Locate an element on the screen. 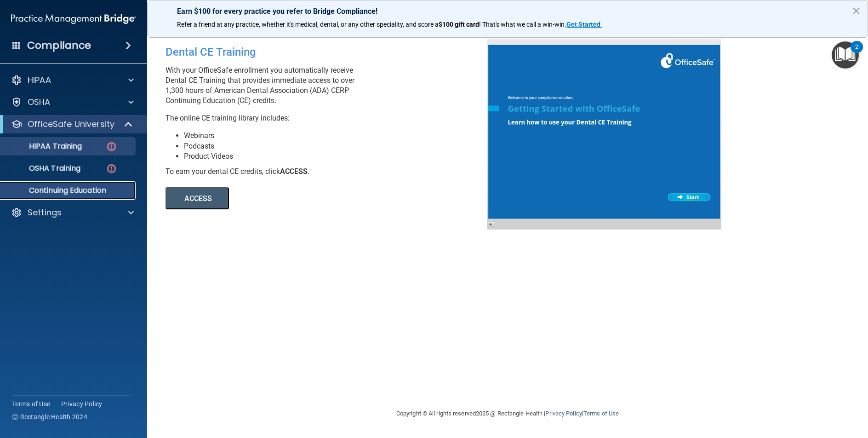 The width and height of the screenshot is (868, 438). p: OSHA is located at coordinates (39, 102).